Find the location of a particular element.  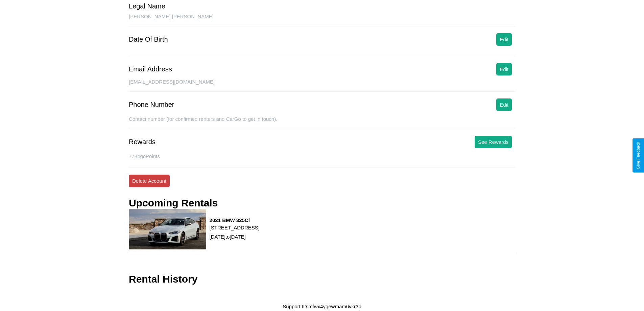

button: Delete Account is located at coordinates (149, 181).